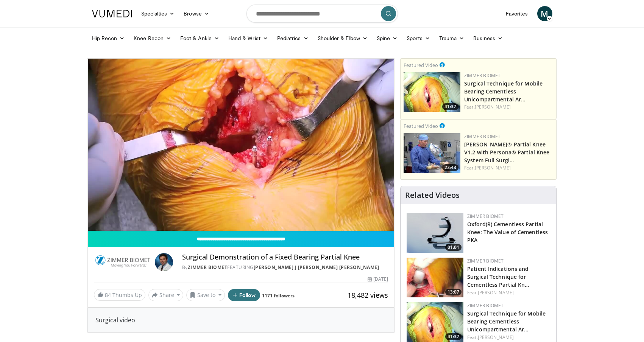  What do you see at coordinates (197, 13) in the screenshot?
I see `a: Browse` at bounding box center [197, 13].